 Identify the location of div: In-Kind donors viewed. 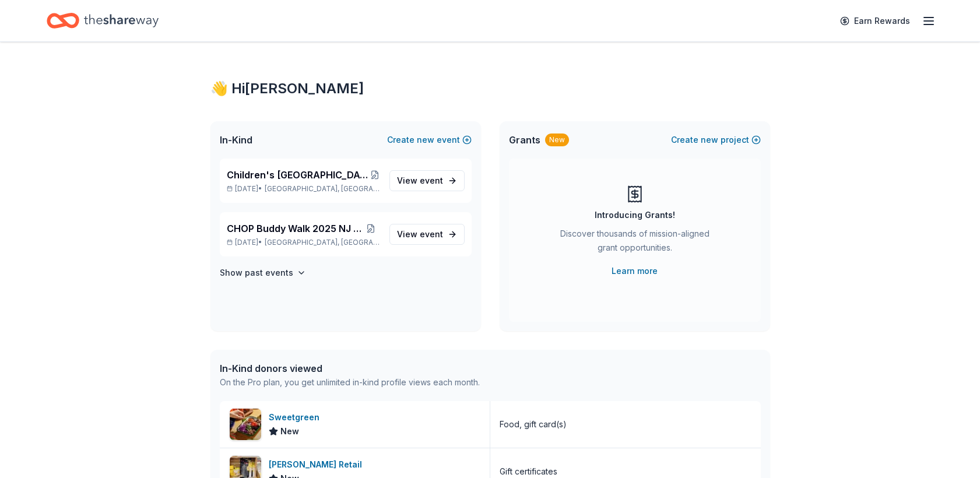
(349, 369).